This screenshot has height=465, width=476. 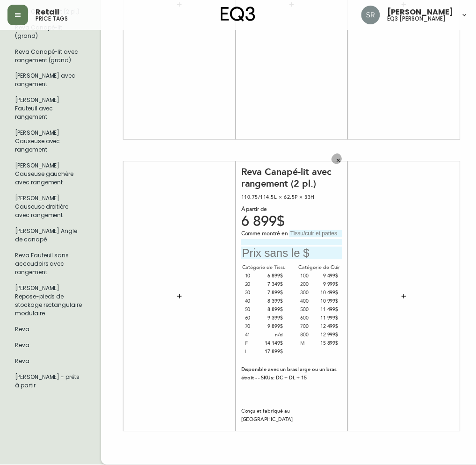 I want to click on div: 100, so click(x=310, y=276).